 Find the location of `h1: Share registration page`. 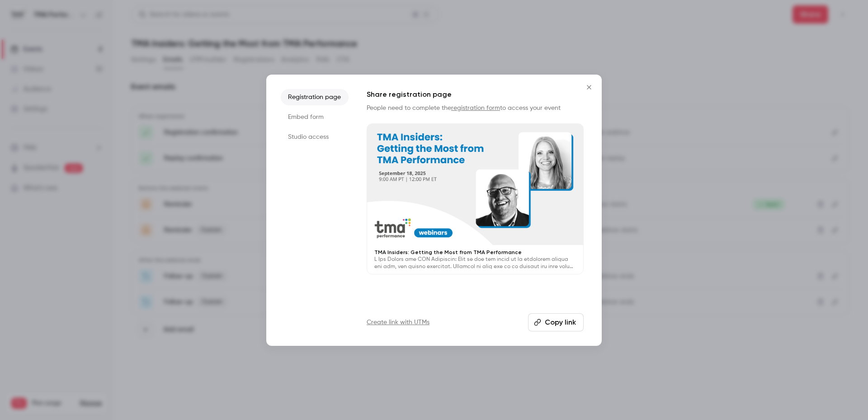

h1: Share registration page is located at coordinates (475, 94).